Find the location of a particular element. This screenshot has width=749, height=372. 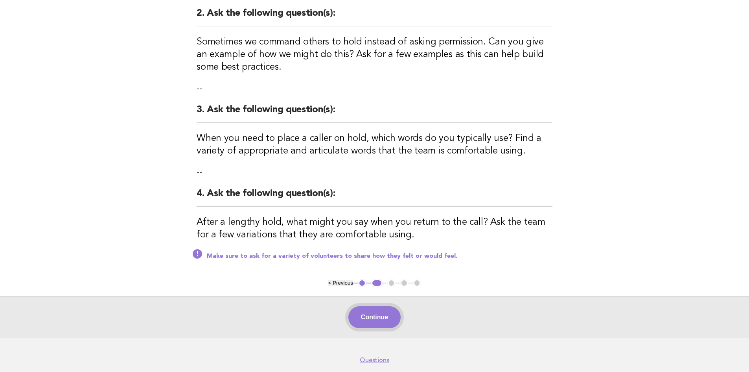

button: Continue is located at coordinates (375, 317).